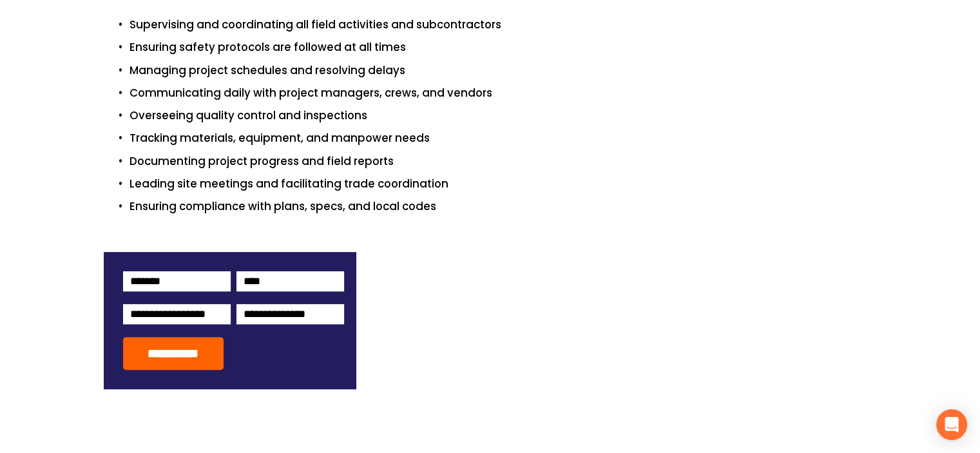 The image size is (980, 453). What do you see at coordinates (504, 138) in the screenshot?
I see `p: Tracking materials, equipment, and manpower needs` at bounding box center [504, 138].